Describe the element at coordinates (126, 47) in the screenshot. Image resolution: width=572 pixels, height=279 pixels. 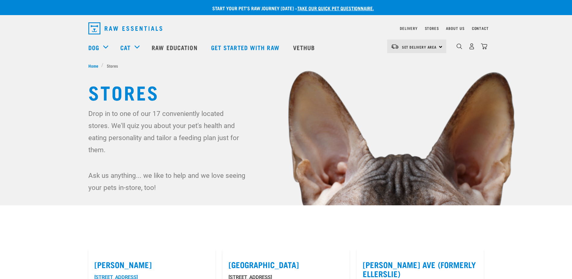
I see `a: Cat` at that location.